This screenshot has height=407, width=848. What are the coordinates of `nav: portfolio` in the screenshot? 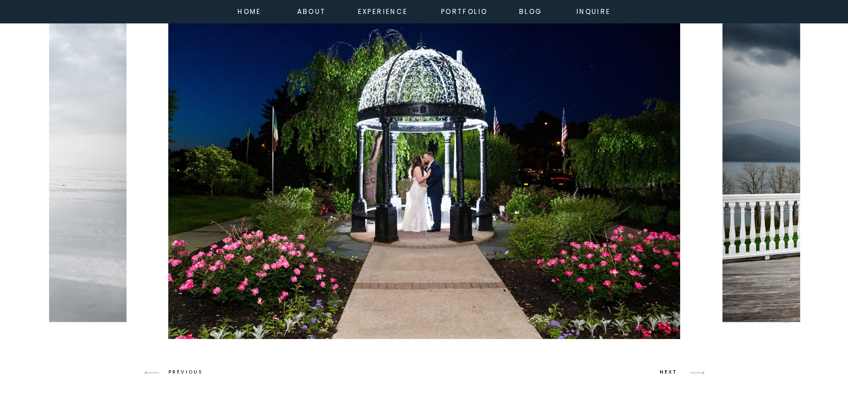 It's located at (464, 11).